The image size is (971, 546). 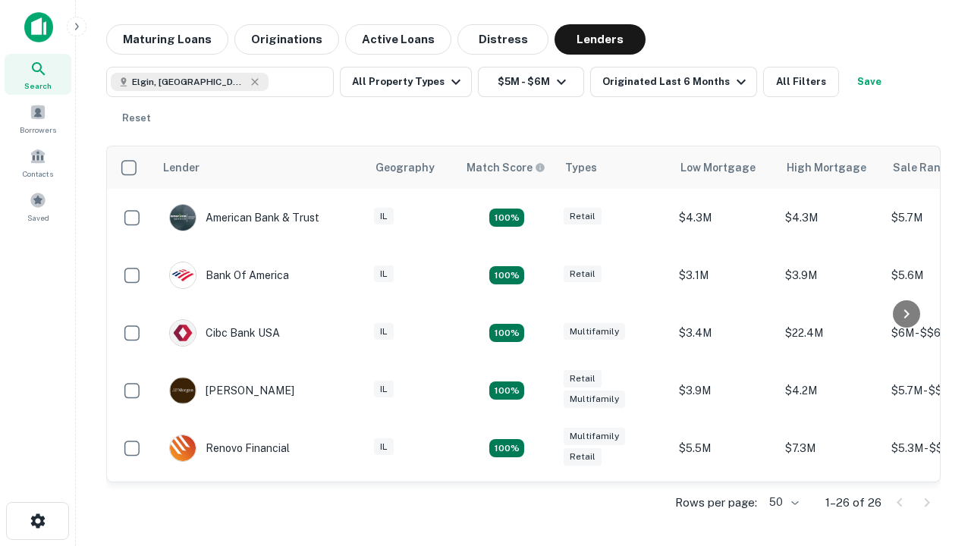 I want to click on div: High Mortgage, so click(x=826, y=168).